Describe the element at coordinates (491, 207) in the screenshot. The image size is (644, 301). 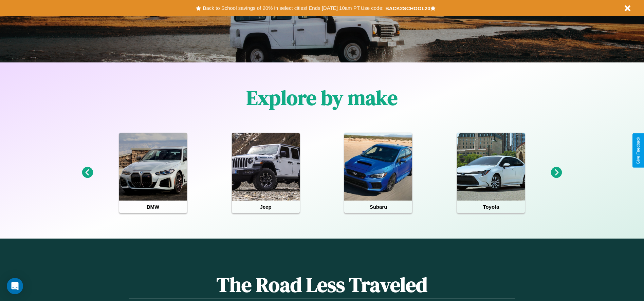
I see `h4: Toyota` at that location.